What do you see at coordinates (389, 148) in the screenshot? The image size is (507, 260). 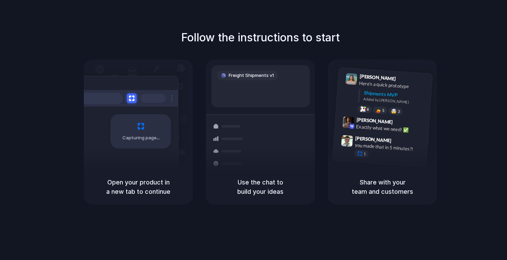 I see `div: you made that in 5 minutes?!` at bounding box center [389, 148].